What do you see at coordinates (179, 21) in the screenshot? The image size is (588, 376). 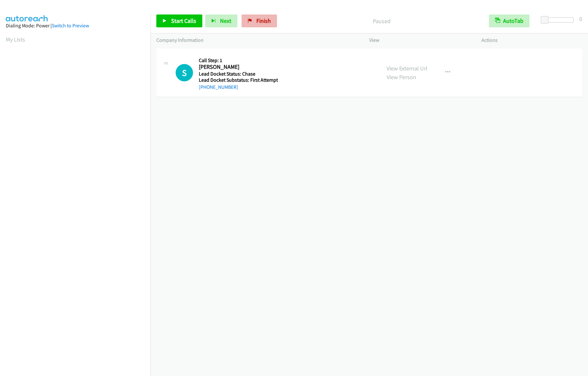 I see `a: Start Calls` at bounding box center [179, 21].